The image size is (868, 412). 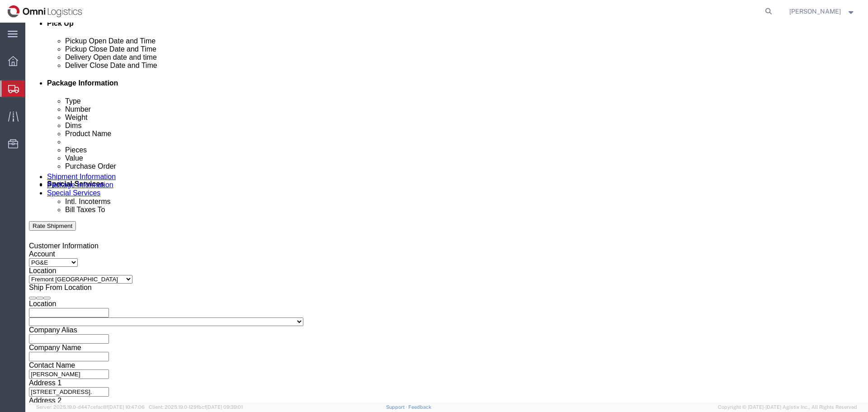 I want to click on a: Feedback, so click(x=420, y=407).